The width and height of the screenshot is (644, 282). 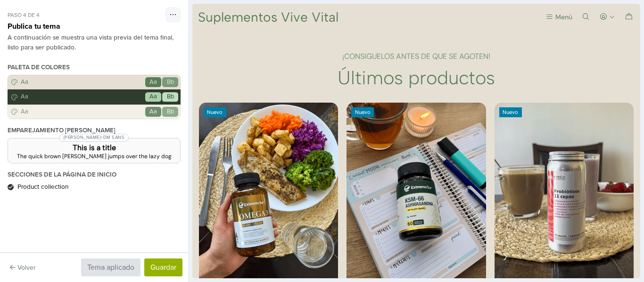 What do you see at coordinates (415, 13) in the screenshot?
I see `button: Acceso` at bounding box center [415, 13].